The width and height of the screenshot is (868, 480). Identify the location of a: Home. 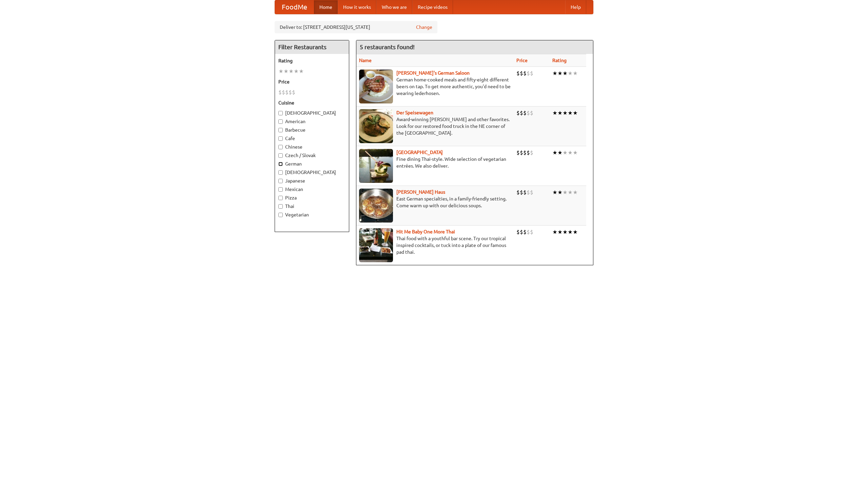
(326, 7).